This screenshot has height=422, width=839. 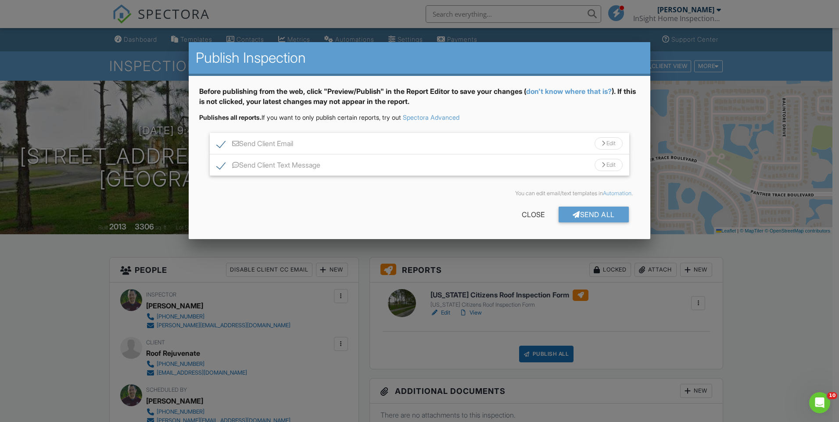 What do you see at coordinates (255, 145) in the screenshot?
I see `label: Send Client Email` at bounding box center [255, 145].